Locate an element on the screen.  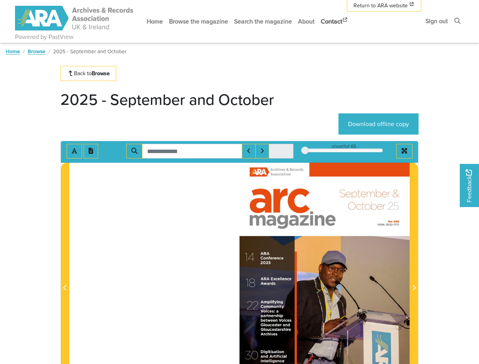
button: Search is located at coordinates (134, 151).